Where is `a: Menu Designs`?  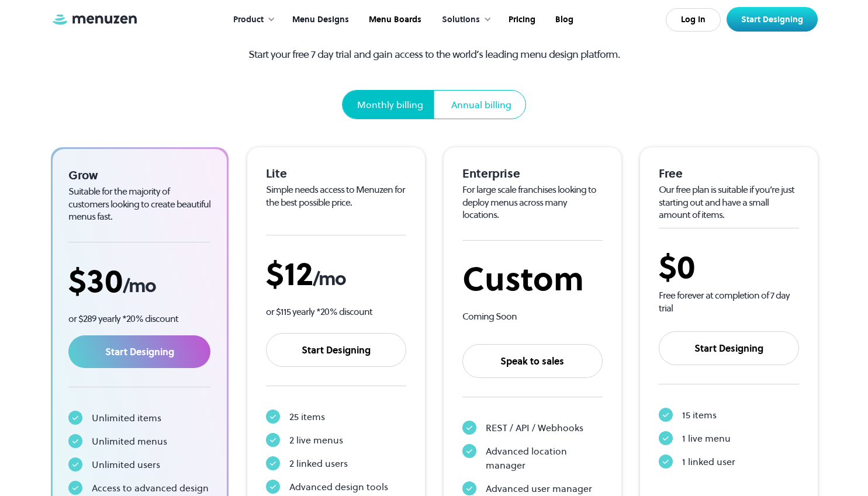
a: Menu Designs is located at coordinates (319, 20).